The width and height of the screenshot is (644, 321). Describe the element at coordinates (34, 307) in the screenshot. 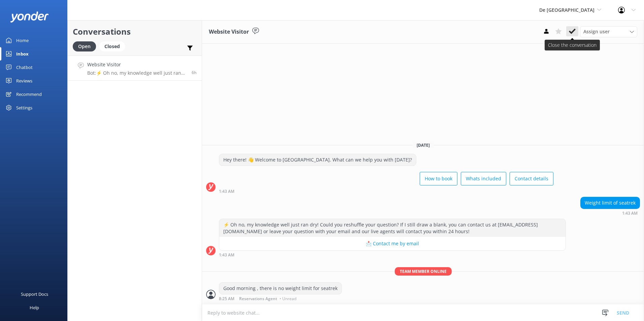

I see `div: Help` at that location.